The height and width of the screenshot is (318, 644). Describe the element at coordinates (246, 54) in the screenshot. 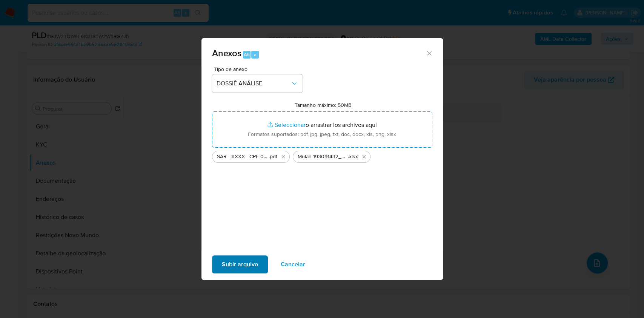

I see `span: Alt` at that location.